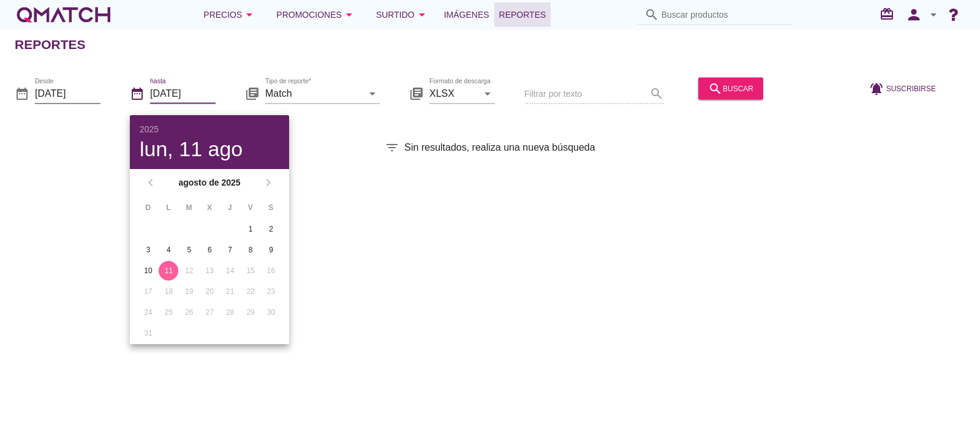 The width and height of the screenshot is (980, 422). What do you see at coordinates (271, 250) in the screenshot?
I see `div: 9` at bounding box center [271, 250].